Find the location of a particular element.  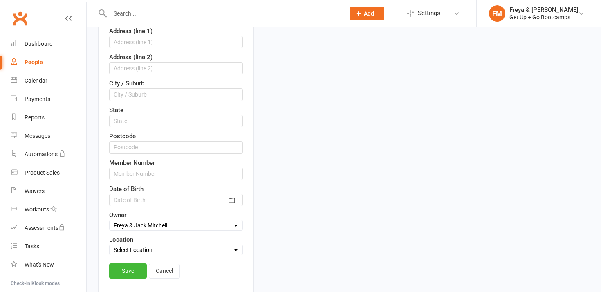

div: Workouts is located at coordinates (37, 209).